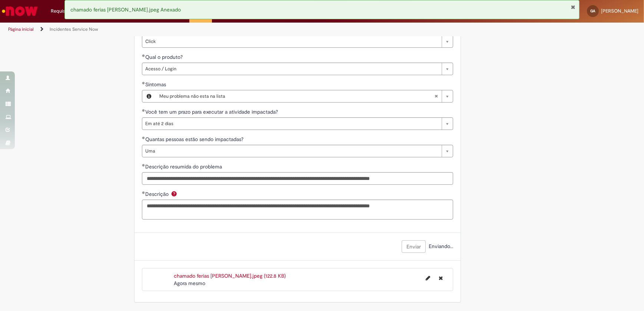 Image resolution: width=644 pixels, height=311 pixels. I want to click on a: Meu problema não esta na listaLimpar campo Sintomas, so click(304, 96).